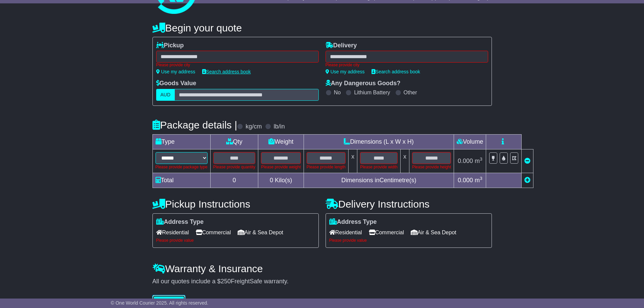 The image size is (644, 308). I want to click on td: Type, so click(181, 141).